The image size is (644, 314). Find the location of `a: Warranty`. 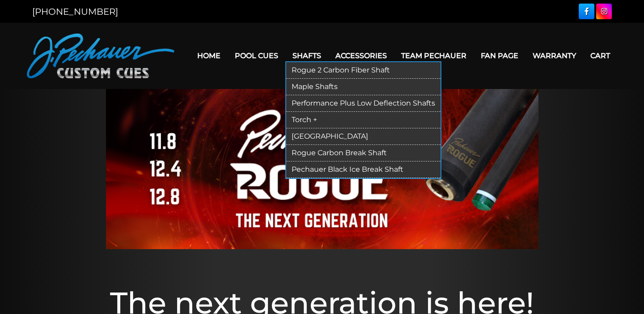

a: Warranty is located at coordinates (554, 55).